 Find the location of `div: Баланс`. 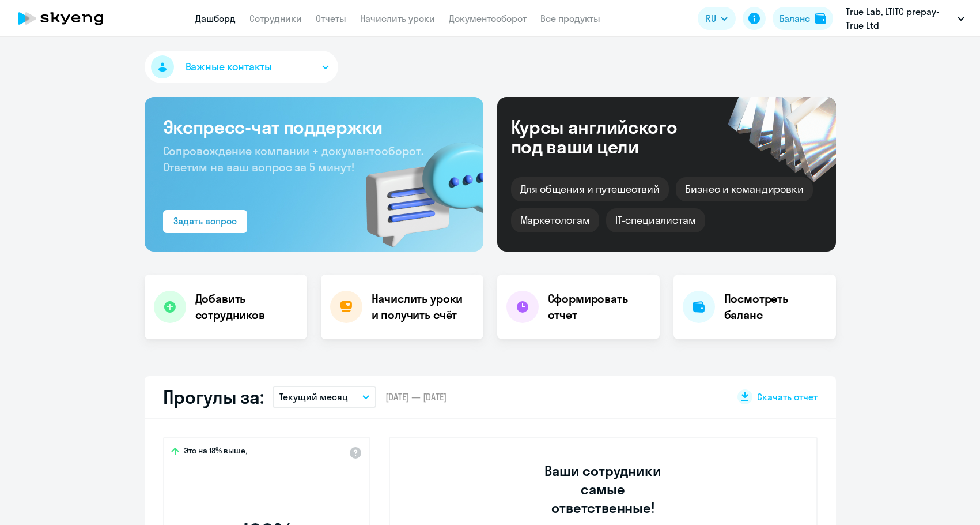

div: Баланс is located at coordinates (795, 18).